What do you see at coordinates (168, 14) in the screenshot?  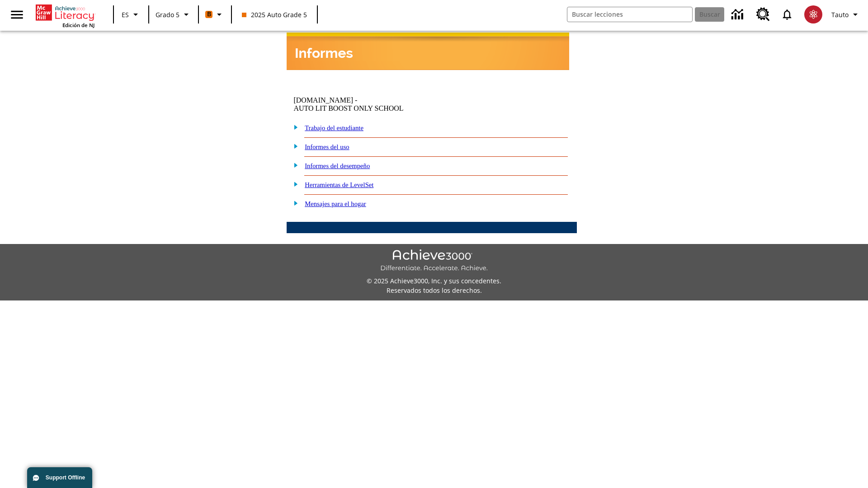 I see `span: Grado 5` at bounding box center [168, 14].